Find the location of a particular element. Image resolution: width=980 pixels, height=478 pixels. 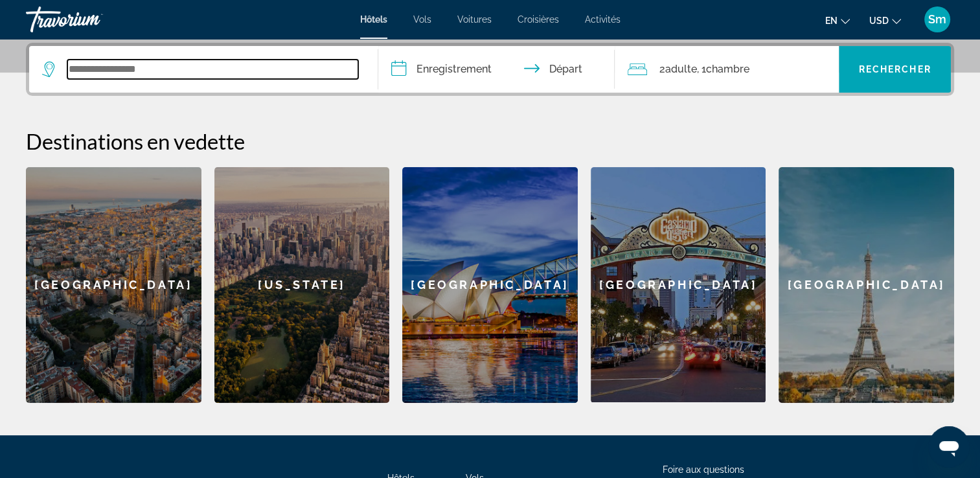

span: Adulte is located at coordinates (680, 68).